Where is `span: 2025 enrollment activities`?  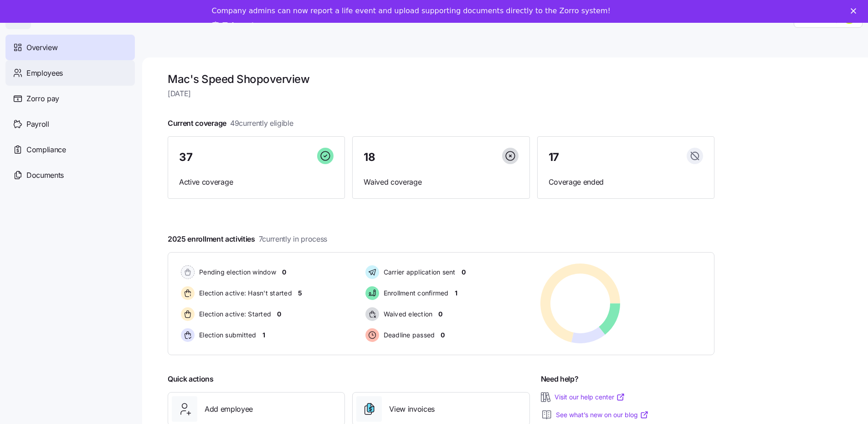
span: 2025 enrollment activities is located at coordinates (247, 239).